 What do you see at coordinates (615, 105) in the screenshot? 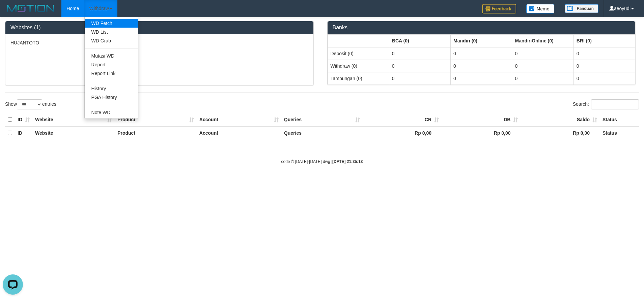
I see `input: Search:` at bounding box center [615, 105].